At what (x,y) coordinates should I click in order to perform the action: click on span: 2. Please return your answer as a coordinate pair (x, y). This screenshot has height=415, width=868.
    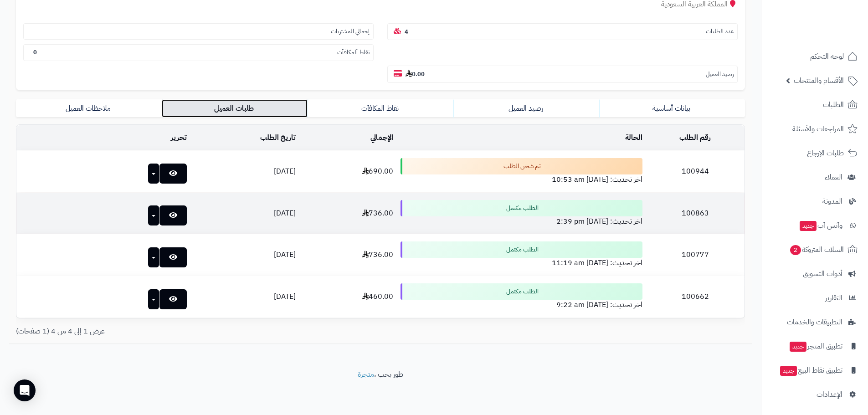
    Looking at the image, I should click on (796, 250).